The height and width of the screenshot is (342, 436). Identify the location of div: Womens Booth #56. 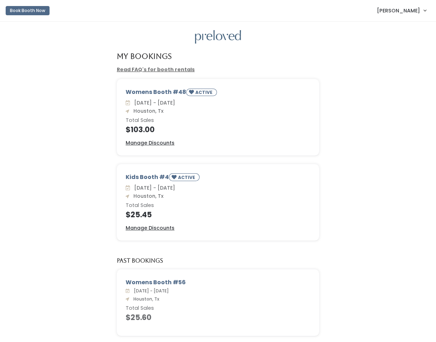
(218, 282).